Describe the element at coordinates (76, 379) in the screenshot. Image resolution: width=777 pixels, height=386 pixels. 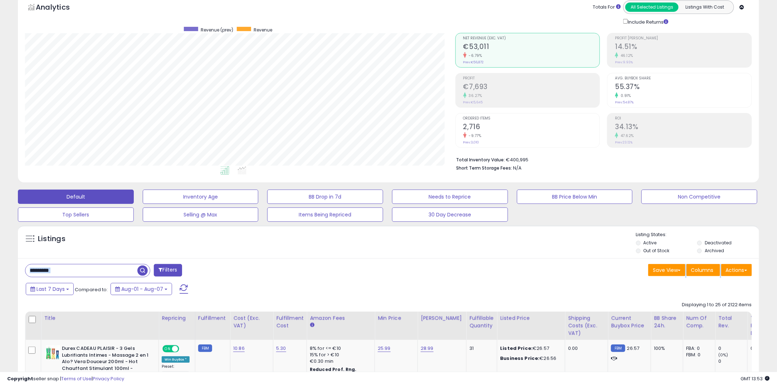
I see `a: Terms of Use` at that location.